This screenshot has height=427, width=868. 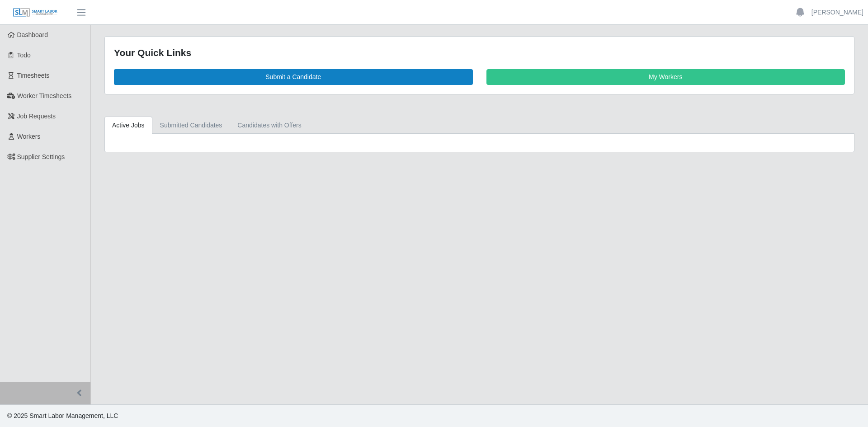 I want to click on span: Timesheets, so click(x=33, y=76).